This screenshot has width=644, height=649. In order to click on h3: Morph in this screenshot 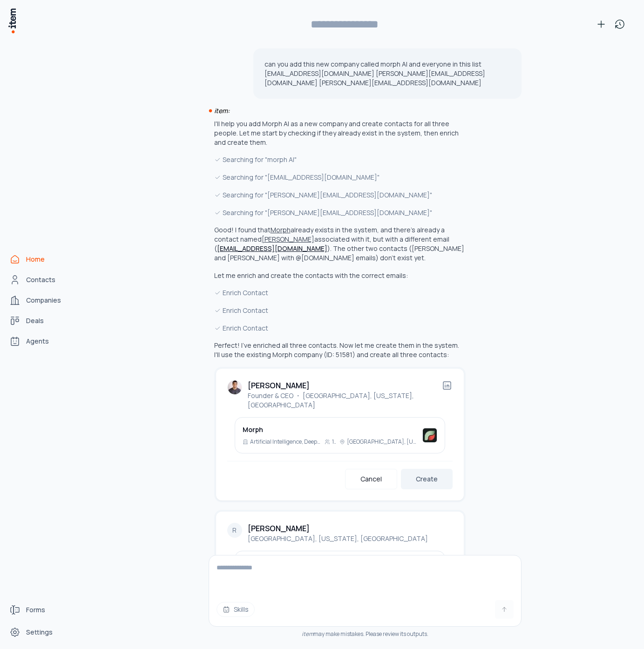, I will do `click(331, 430)`.